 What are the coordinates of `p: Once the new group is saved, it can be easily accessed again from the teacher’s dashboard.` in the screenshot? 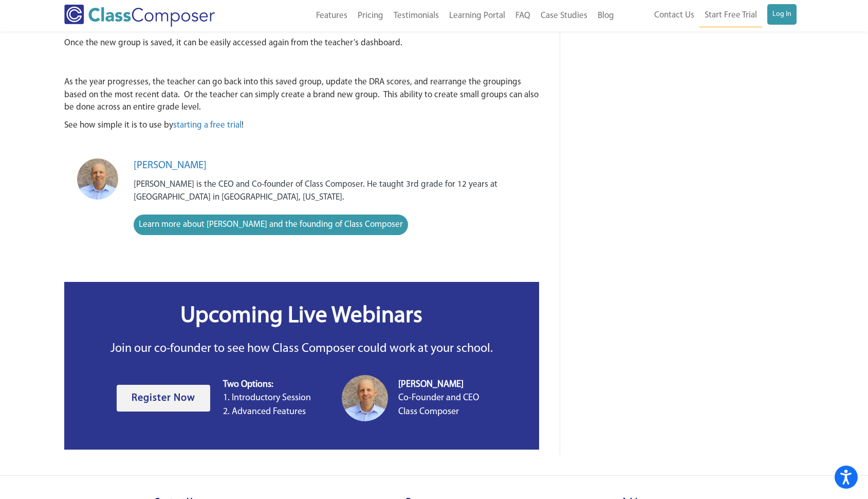 It's located at (302, 43).